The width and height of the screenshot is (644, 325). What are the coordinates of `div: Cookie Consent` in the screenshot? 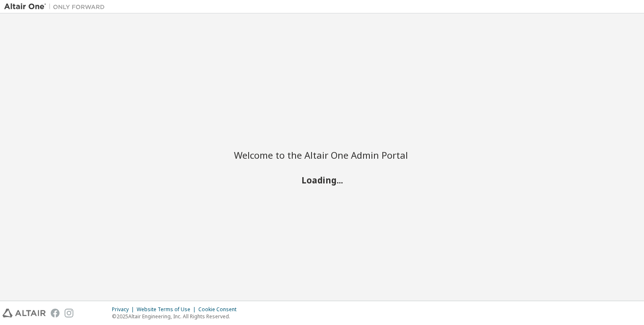 It's located at (220, 310).